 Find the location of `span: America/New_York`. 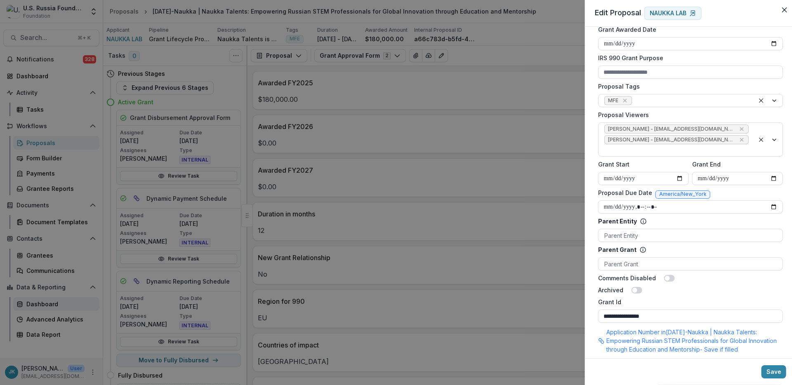

span: America/New_York is located at coordinates (683, 194).